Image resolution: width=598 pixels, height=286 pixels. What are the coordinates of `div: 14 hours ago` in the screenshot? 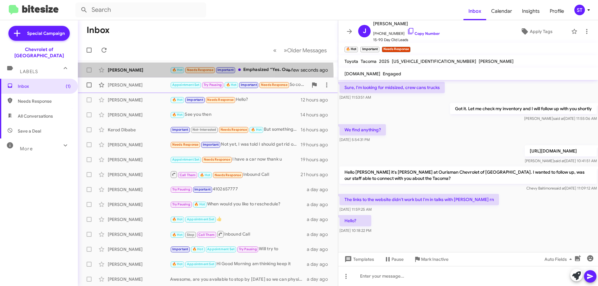 It's located at (316, 115).